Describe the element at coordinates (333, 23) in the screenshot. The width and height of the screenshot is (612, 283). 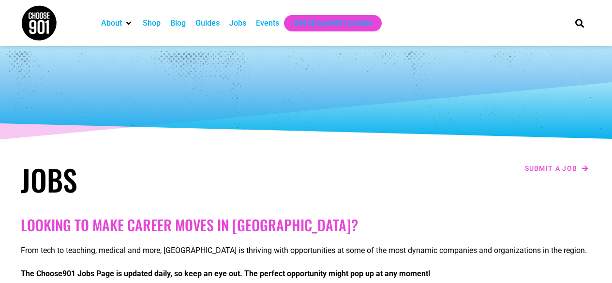
I see `a: Get Choose901 Emails` at that location.